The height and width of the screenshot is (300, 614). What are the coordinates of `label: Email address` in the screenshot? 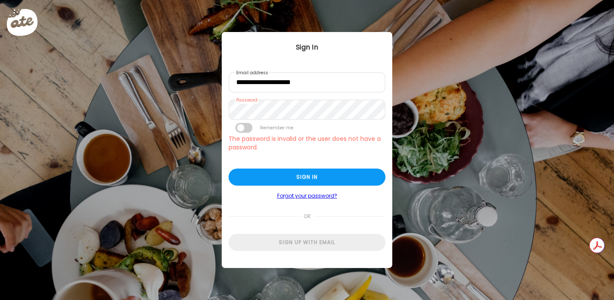 It's located at (252, 73).